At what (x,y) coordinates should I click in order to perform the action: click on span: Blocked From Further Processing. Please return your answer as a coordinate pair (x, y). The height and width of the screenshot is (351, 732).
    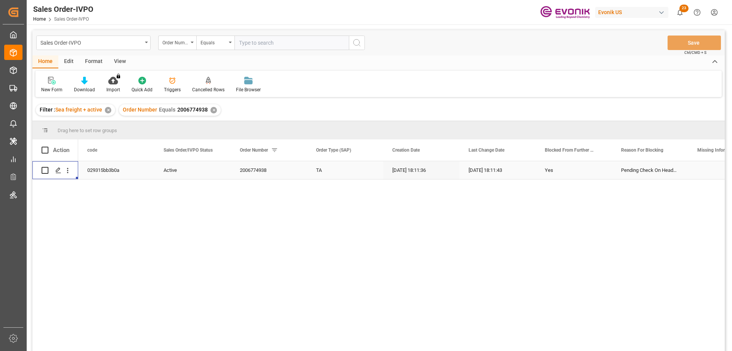
    Looking at the image, I should click on (571, 150).